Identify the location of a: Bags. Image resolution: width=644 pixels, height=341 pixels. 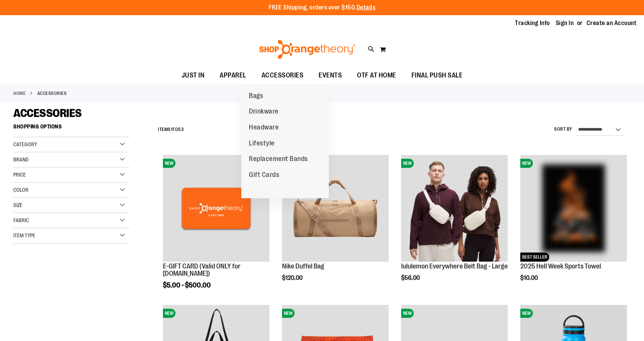
(256, 96).